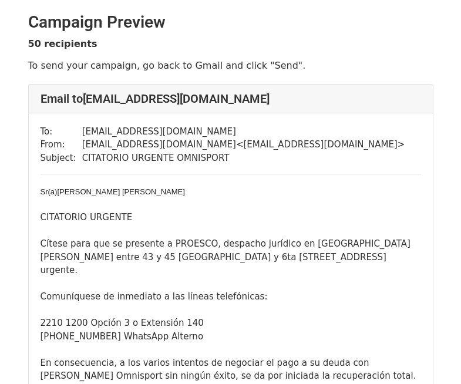  Describe the element at coordinates (61, 132) in the screenshot. I see `td: To:` at that location.